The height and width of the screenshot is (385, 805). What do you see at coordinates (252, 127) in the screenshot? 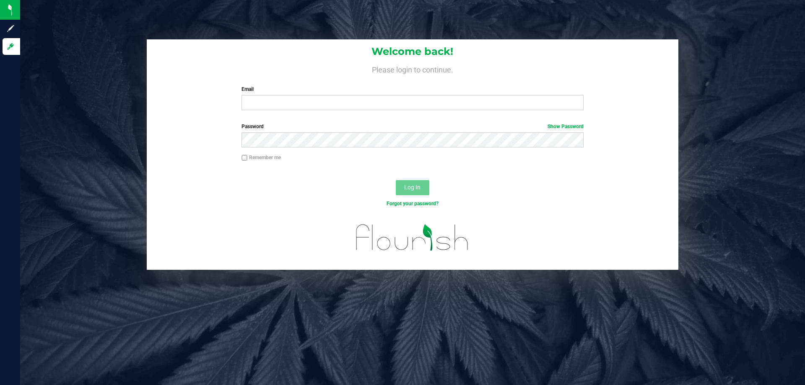
I see `span: Password` at bounding box center [252, 127].